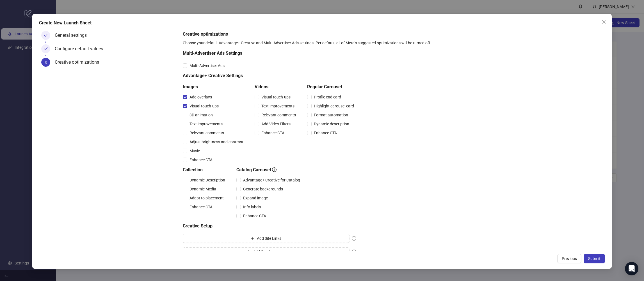 This screenshot has height=281, width=644. I want to click on h5: Multi-Advertiser Ads Settings, so click(270, 54).